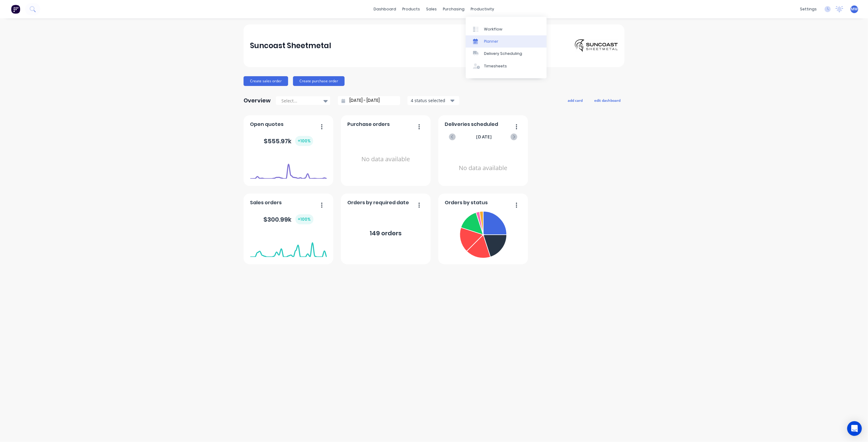 The width and height of the screenshot is (868, 442). Describe the element at coordinates (503, 53) in the screenshot. I see `div: Delivery Scheduling` at that location.